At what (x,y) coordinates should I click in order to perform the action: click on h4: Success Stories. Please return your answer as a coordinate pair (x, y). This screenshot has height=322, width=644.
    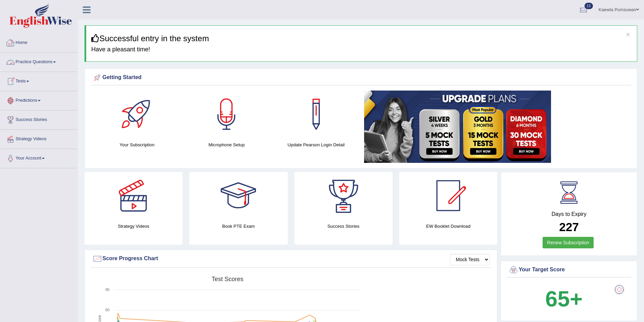
    Looking at the image, I should click on (343, 226).